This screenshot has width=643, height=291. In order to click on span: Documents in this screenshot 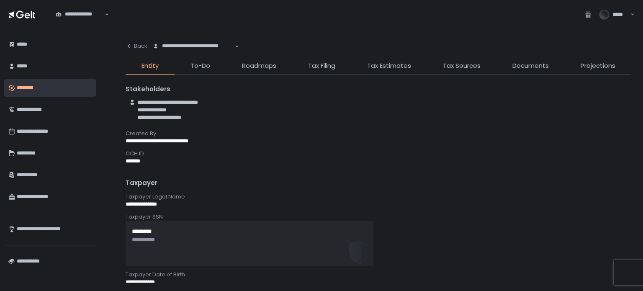, I will do `click(530, 66)`.